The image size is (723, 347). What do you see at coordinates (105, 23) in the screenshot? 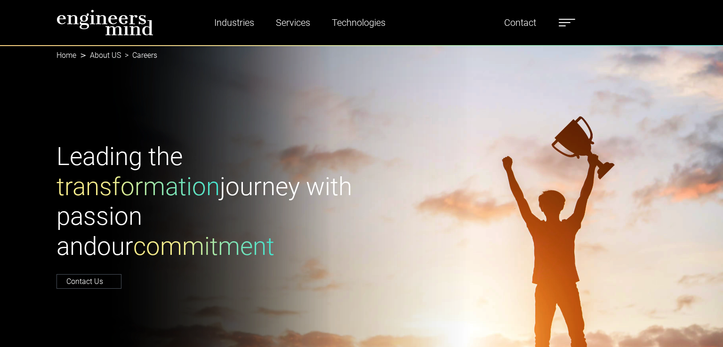
I see `img: logo` at bounding box center [105, 23].